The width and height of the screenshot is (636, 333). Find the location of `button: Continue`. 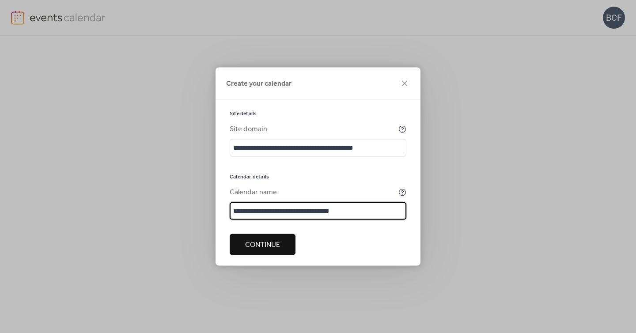

button: Continue is located at coordinates (262, 245).